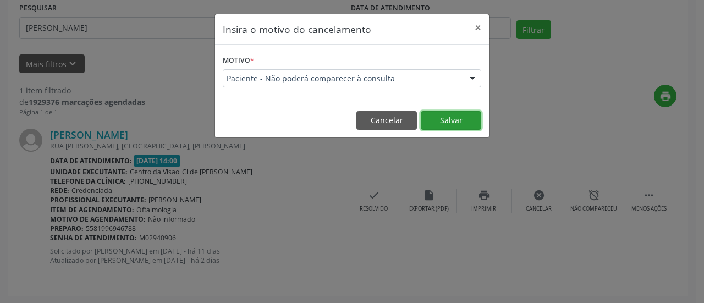  I want to click on button: Salvar, so click(451, 120).